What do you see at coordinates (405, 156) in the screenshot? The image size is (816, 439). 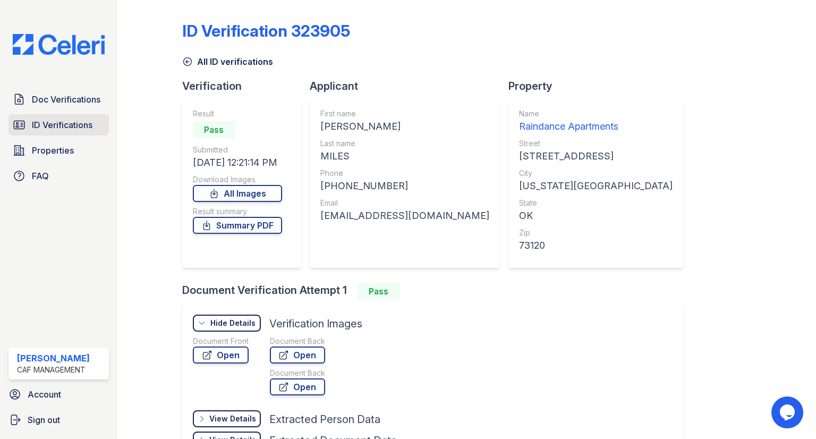 I see `div: MILES` at bounding box center [405, 156].